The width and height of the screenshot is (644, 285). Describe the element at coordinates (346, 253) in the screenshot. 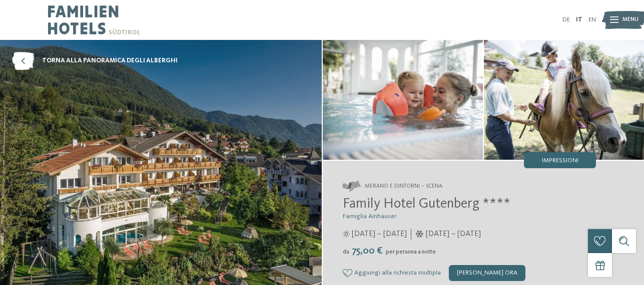

I see `span: da` at that location.